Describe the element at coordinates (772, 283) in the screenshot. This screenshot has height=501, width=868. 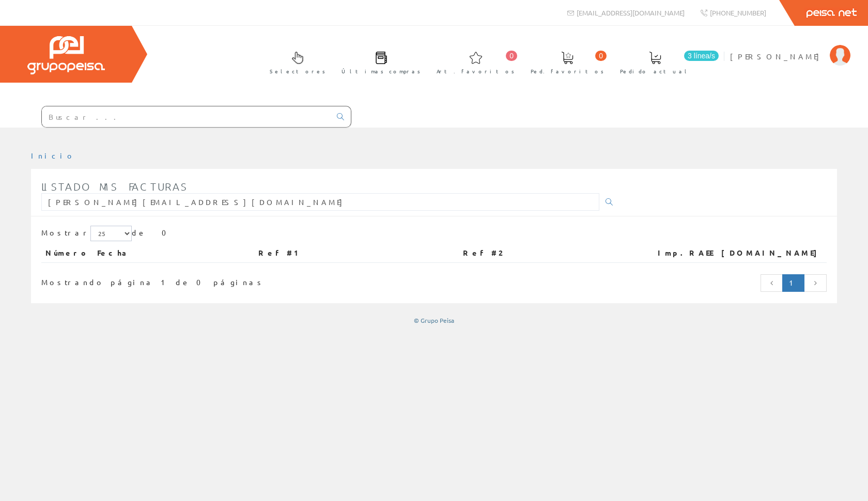
I see `a: Página anterior` at that location.